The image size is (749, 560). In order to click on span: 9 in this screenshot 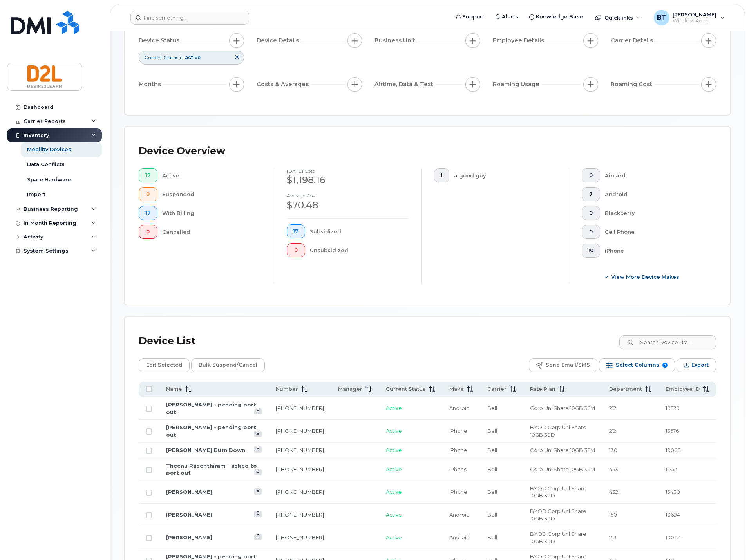, I will do `click(664, 365)`.